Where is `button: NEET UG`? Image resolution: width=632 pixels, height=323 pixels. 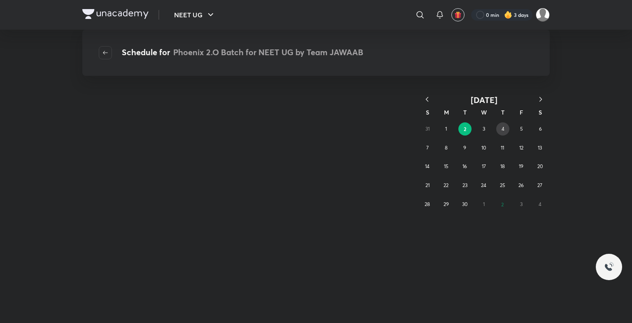 button: NEET UG is located at coordinates (195, 15).